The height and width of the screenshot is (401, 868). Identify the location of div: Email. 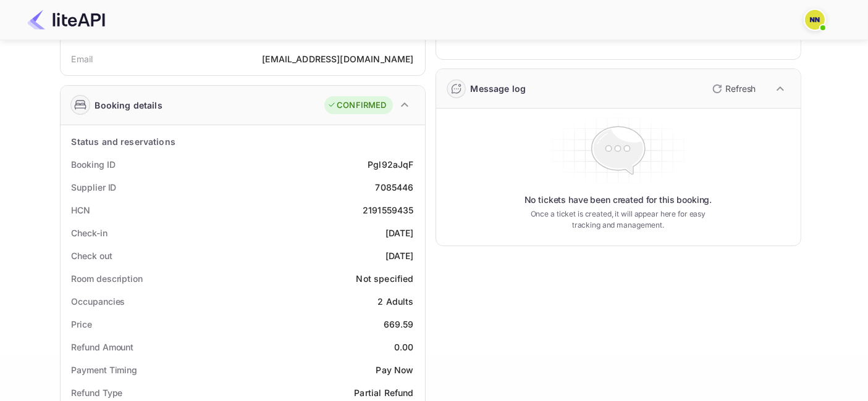
(82, 59).